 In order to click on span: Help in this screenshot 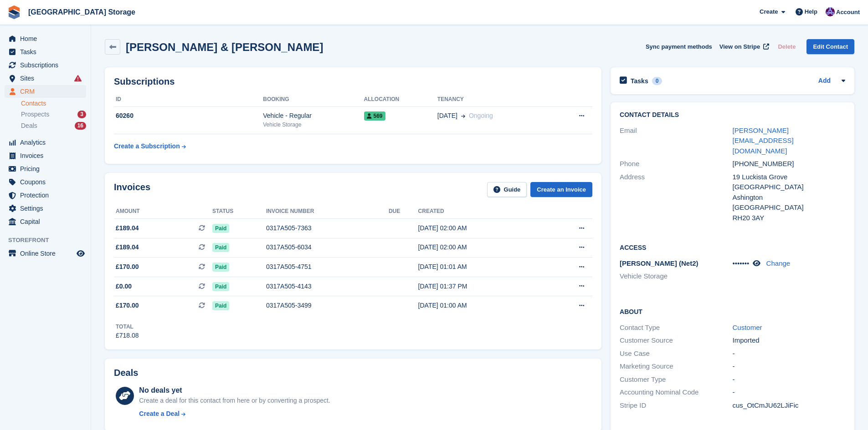, I will do `click(811, 12)`.